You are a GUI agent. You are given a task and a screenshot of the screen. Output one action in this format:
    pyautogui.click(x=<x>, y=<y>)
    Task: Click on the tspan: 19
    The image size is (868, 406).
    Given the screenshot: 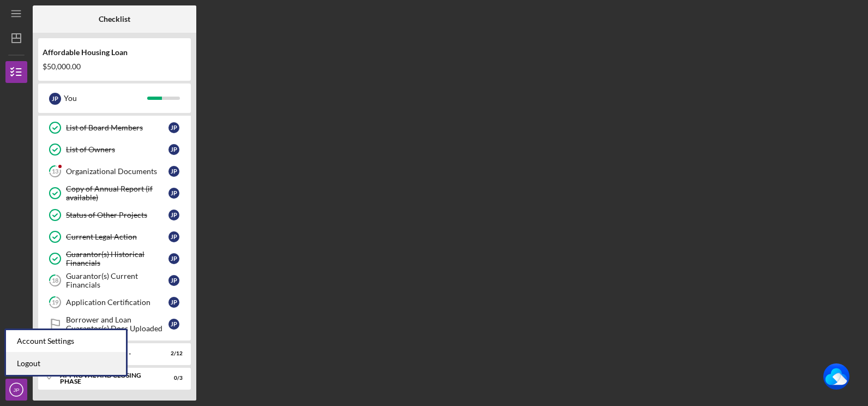 What is the action you would take?
    pyautogui.click(x=55, y=302)
    